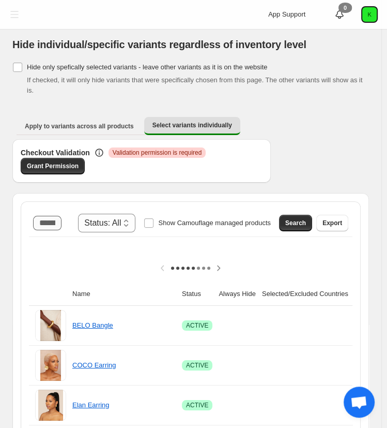  I want to click on span: Show Camouflage managed products, so click(215, 222).